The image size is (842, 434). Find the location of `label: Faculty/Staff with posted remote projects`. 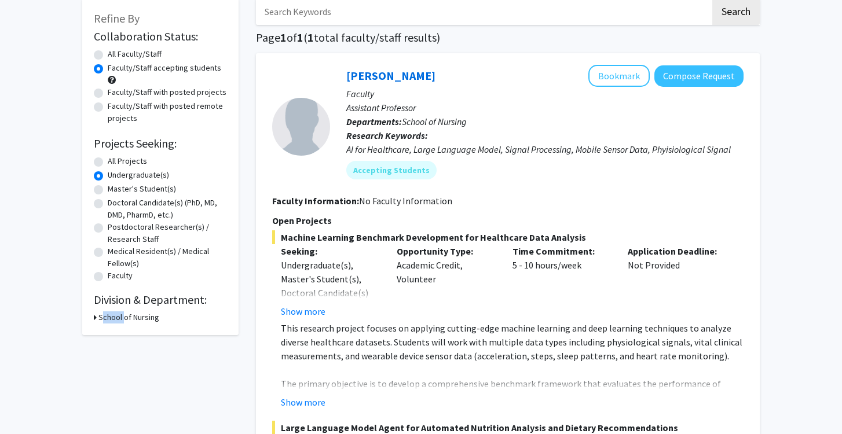

label: Faculty/Staff with posted remote projects is located at coordinates (167, 112).